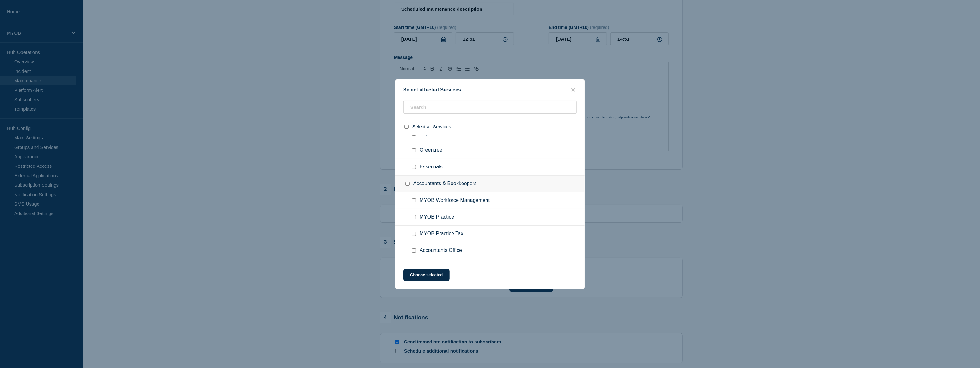 This screenshot has height=368, width=980. I want to click on input: MYOB Workforce Management checkbox, so click(414, 201).